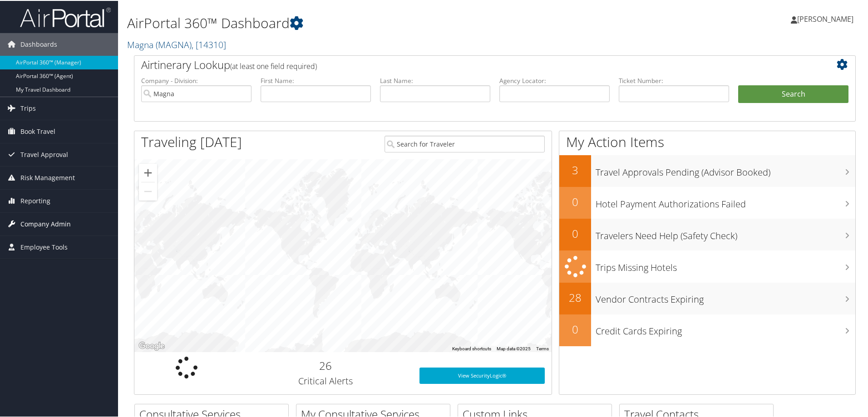 The height and width of the screenshot is (417, 868). Describe the element at coordinates (316, 80) in the screenshot. I see `label: First Name:` at that location.